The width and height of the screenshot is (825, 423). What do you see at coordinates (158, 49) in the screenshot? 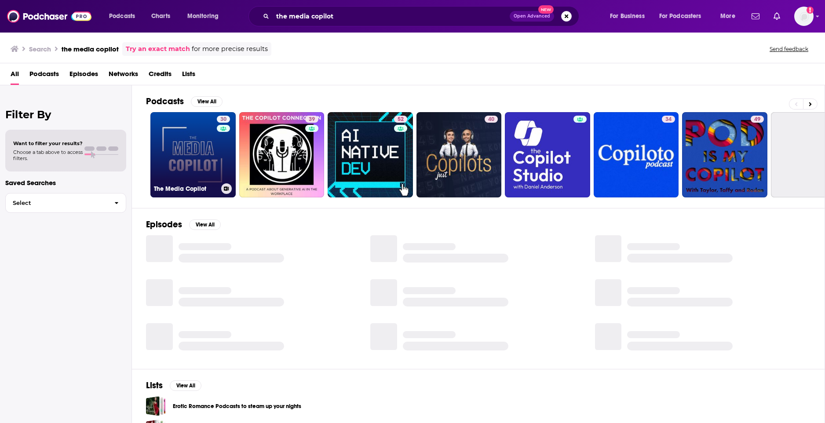
I see `a: Try an exact match` at bounding box center [158, 49].